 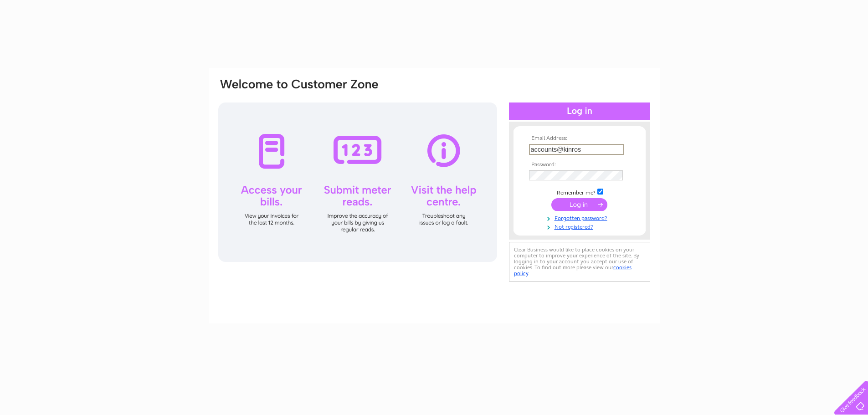 What do you see at coordinates (579, 192) in the screenshot?
I see `td: Remember me?` at bounding box center [579, 192].